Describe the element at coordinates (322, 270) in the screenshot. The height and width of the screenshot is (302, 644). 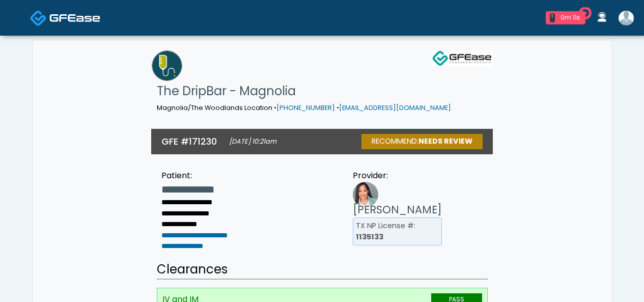
I see `h2: Clearances` at that location.